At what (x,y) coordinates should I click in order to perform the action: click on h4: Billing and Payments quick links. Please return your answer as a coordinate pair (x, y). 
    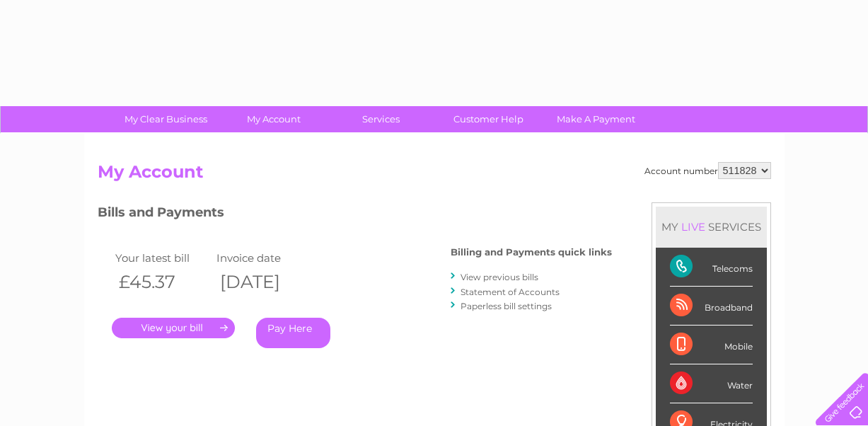
    Looking at the image, I should click on (532, 252).